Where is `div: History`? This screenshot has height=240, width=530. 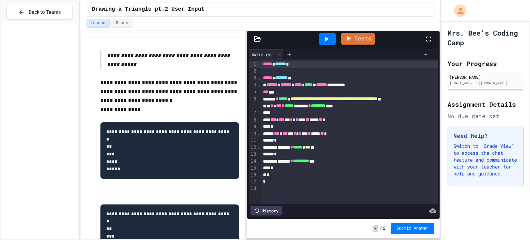 div: History is located at coordinates (266, 211).